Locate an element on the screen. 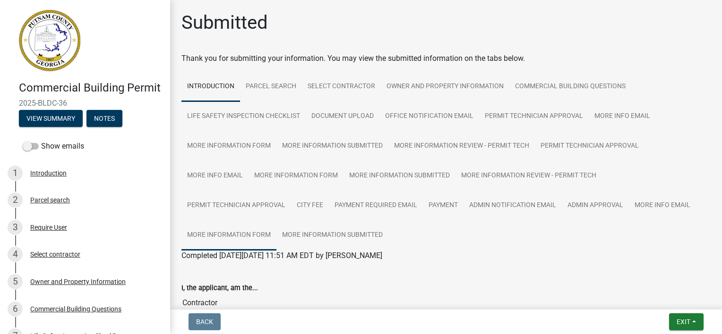 This screenshot has height=334, width=722. a: City Fee is located at coordinates (310, 206).